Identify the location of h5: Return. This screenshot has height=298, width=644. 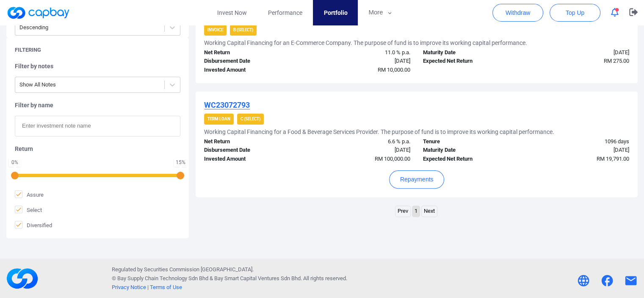
(97, 149).